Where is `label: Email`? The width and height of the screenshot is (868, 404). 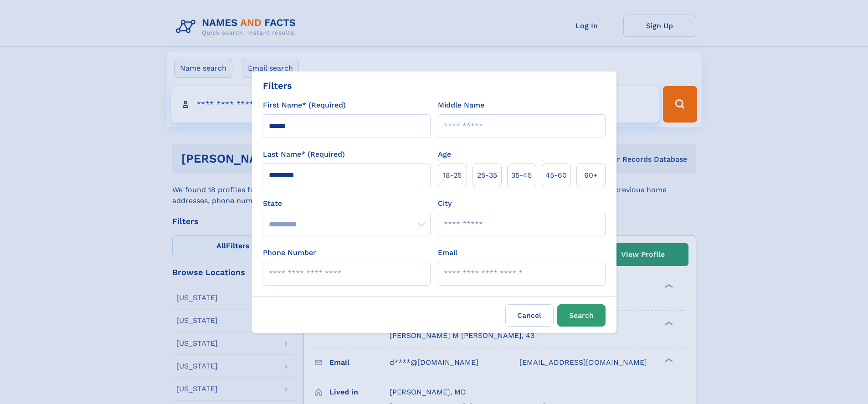 label: Email is located at coordinates (447, 253).